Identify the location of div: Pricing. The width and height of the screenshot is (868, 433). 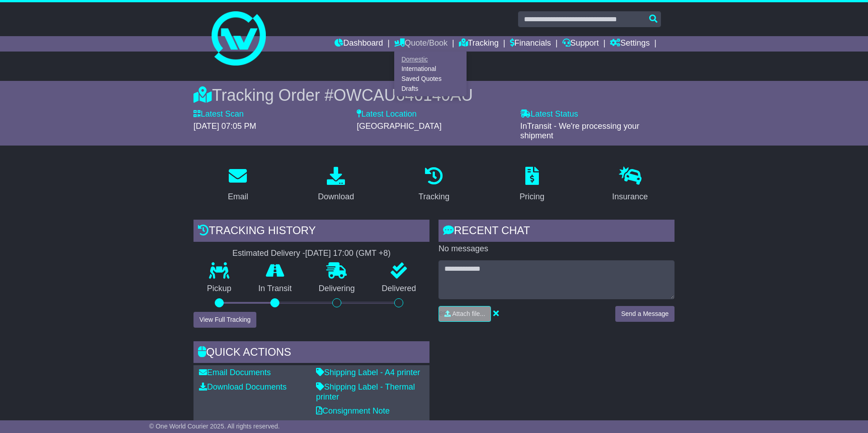
(532, 197).